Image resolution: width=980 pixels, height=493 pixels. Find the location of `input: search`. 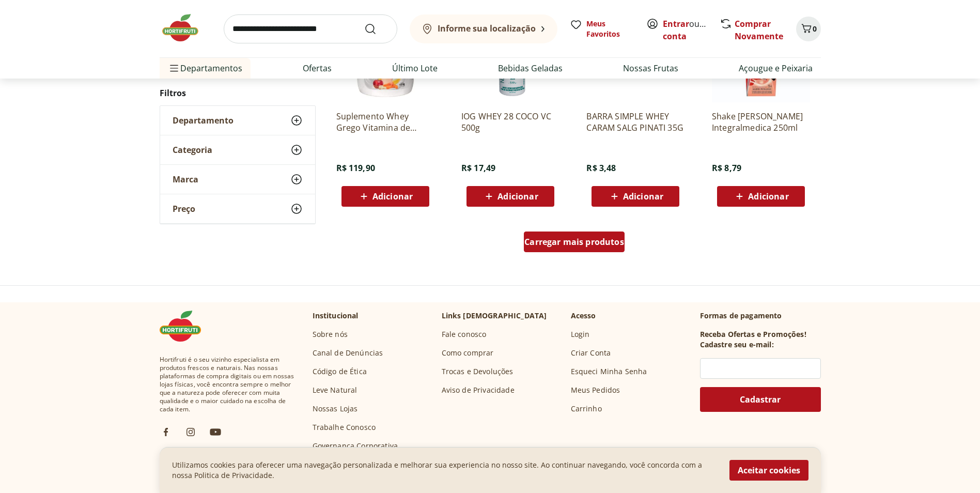

input: search is located at coordinates (310, 29).